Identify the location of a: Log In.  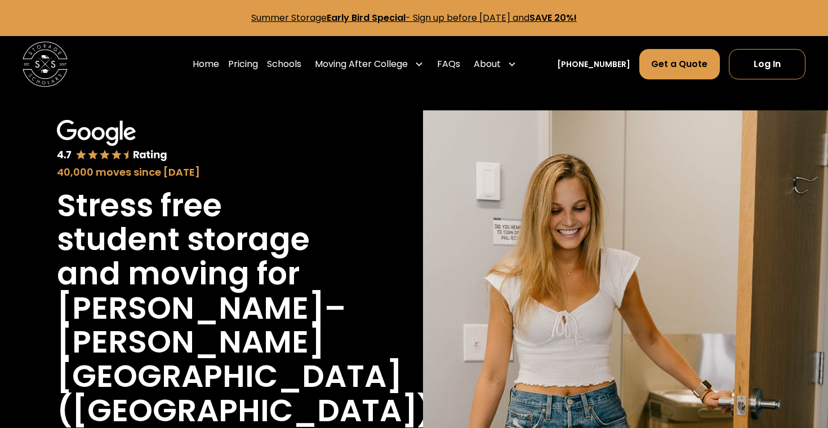
(767, 64).